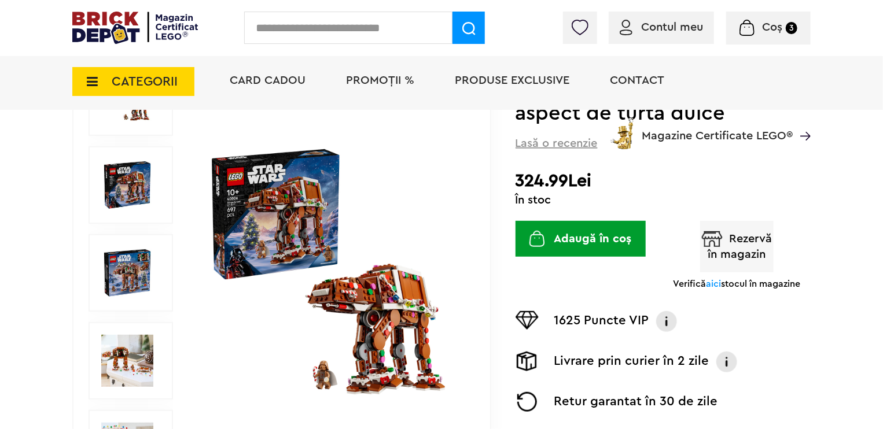  I want to click on img: Info VIP, so click(666, 322).